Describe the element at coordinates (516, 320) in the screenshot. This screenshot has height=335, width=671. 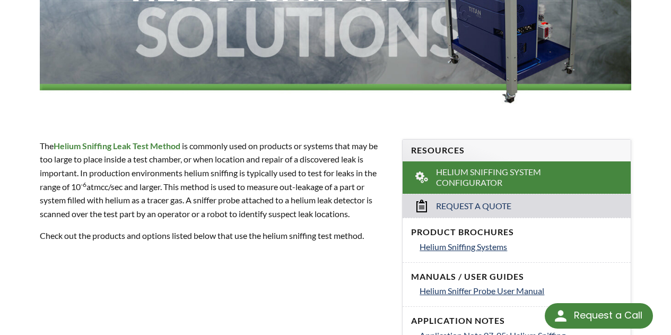
I see `h4: Application Notes` at that location.